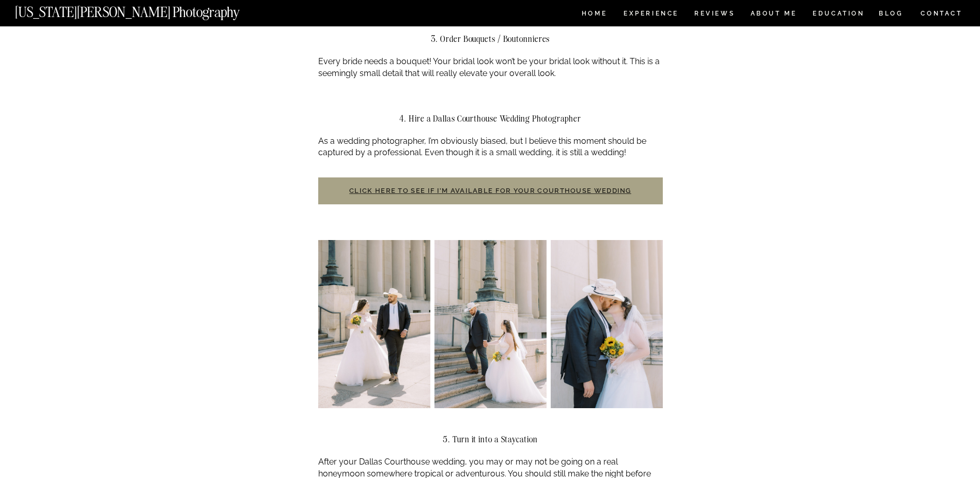 This screenshot has height=478, width=980. Describe the element at coordinates (490, 119) in the screenshot. I see `h2: 4. Hire a Dallas Courthouse Wedding Photographer` at that location.